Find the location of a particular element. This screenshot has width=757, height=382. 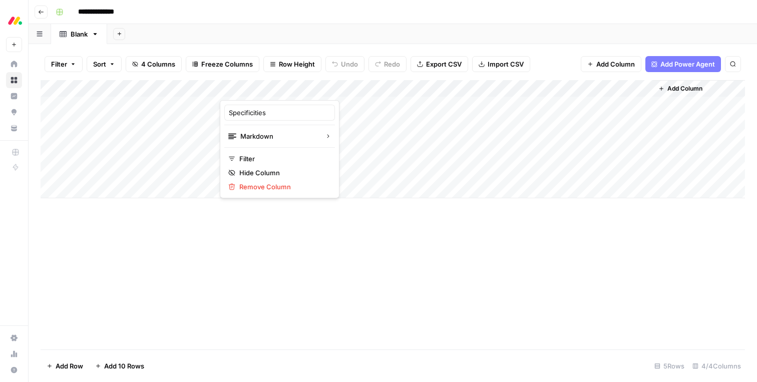

img: Monday.com Logo is located at coordinates (15, 21).